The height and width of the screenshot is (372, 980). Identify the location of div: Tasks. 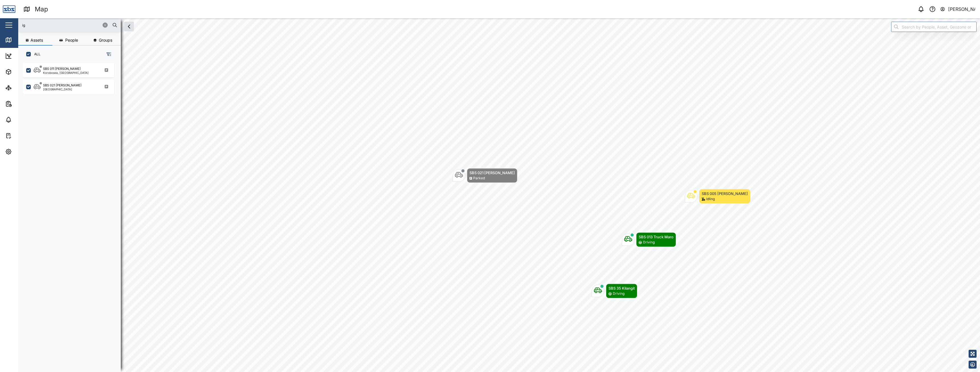
(23, 135).